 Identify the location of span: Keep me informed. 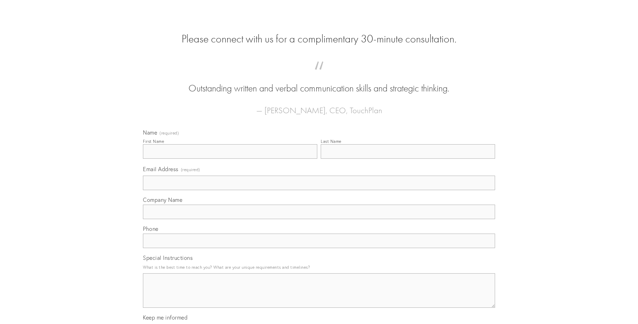
(165, 318).